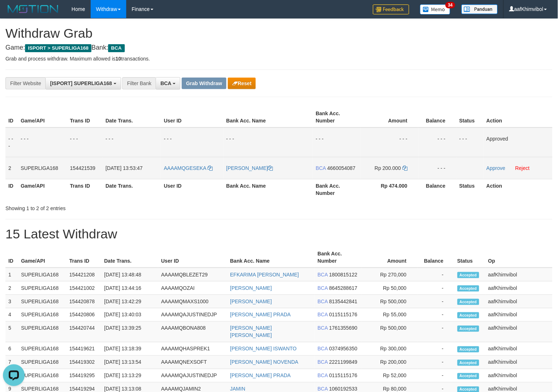 Image resolution: width=558 pixels, height=392 pixels. I want to click on th: ID, so click(12, 257).